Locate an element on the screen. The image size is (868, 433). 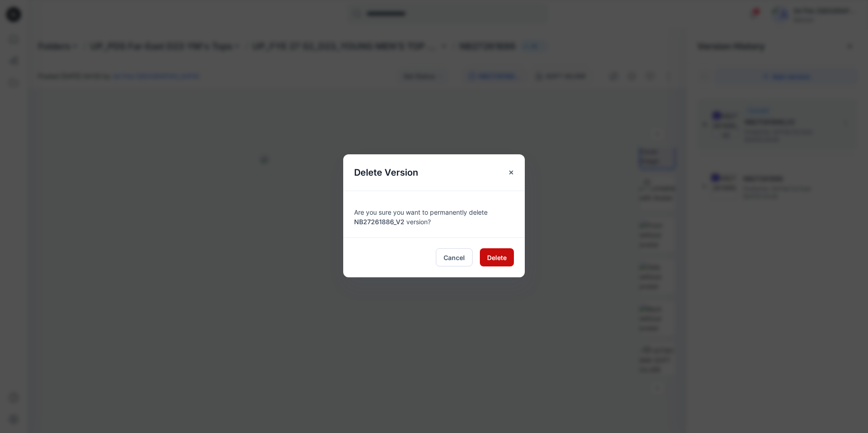
span: Cancel is located at coordinates (454, 258).